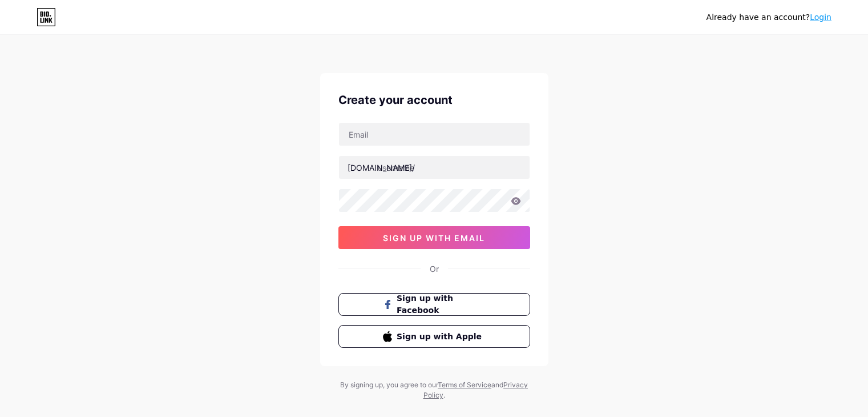  Describe the element at coordinates (769, 17) in the screenshot. I see `div: Already have an account?` at that location.